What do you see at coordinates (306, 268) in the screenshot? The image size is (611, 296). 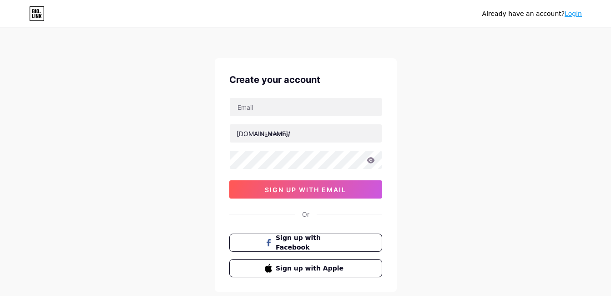 I see `button: Sign up with Apple` at bounding box center [306, 268].